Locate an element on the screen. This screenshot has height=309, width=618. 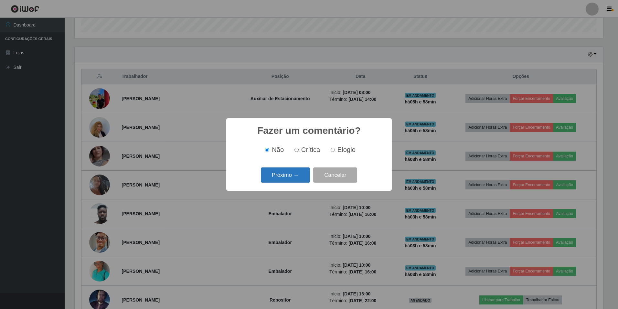
button: Próximo → is located at coordinates (285, 175).